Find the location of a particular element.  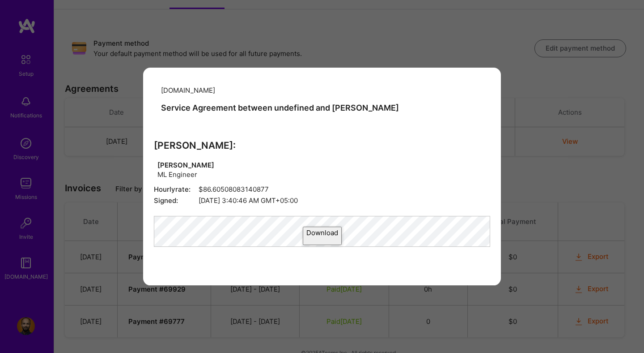

i: icon Close is located at coordinates (488, 83).